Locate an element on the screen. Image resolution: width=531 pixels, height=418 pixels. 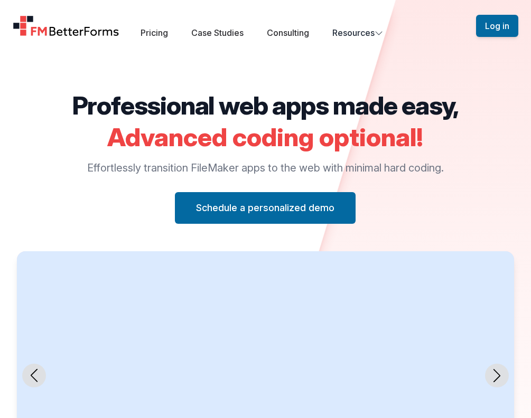
h2: Professional web apps made easy, is located at coordinates (266, 106).